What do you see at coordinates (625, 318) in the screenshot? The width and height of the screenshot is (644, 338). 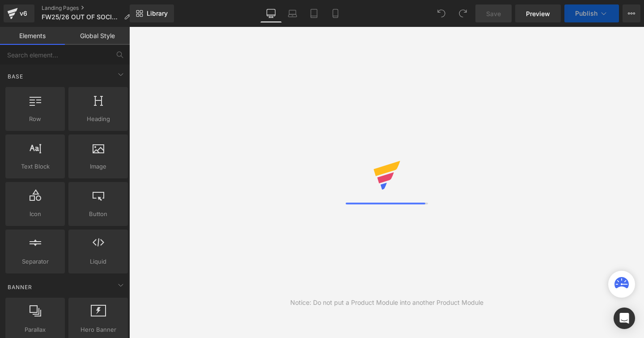 I see `div: Open Intercom Messenger` at bounding box center [625, 318].